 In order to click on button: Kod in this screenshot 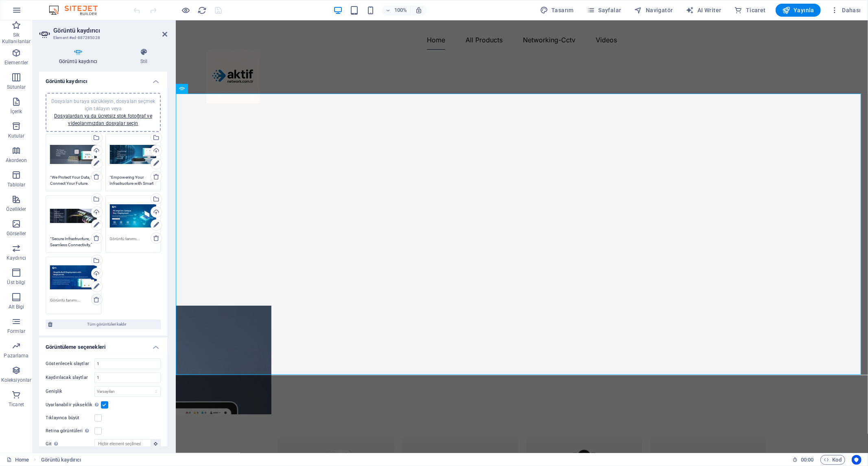, I will do `click(832, 460)`.